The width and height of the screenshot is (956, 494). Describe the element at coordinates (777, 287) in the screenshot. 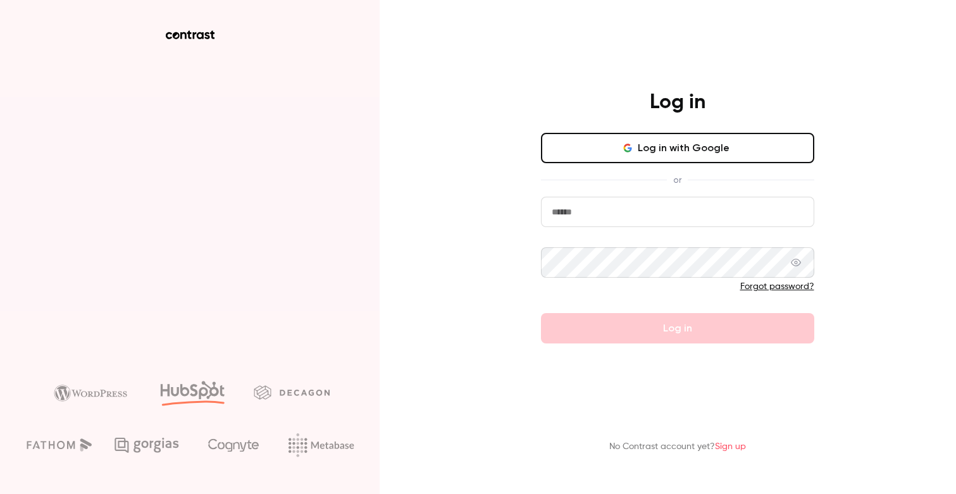

I see `a: Forgot password?` at that location.